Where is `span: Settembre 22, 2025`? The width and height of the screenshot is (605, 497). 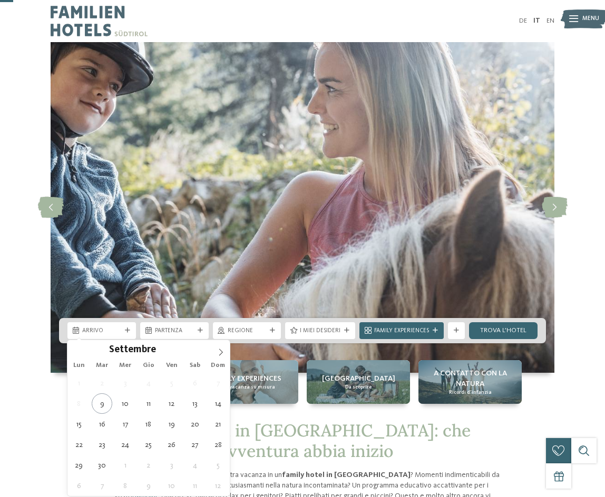 span: Settembre 22, 2025 is located at coordinates (78, 444).